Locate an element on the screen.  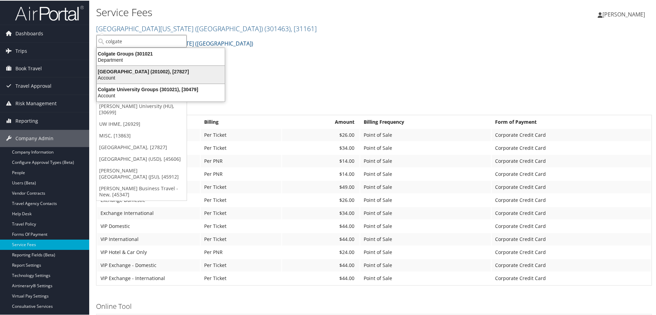
td: VIP Exchange - International is located at coordinates (149, 278).